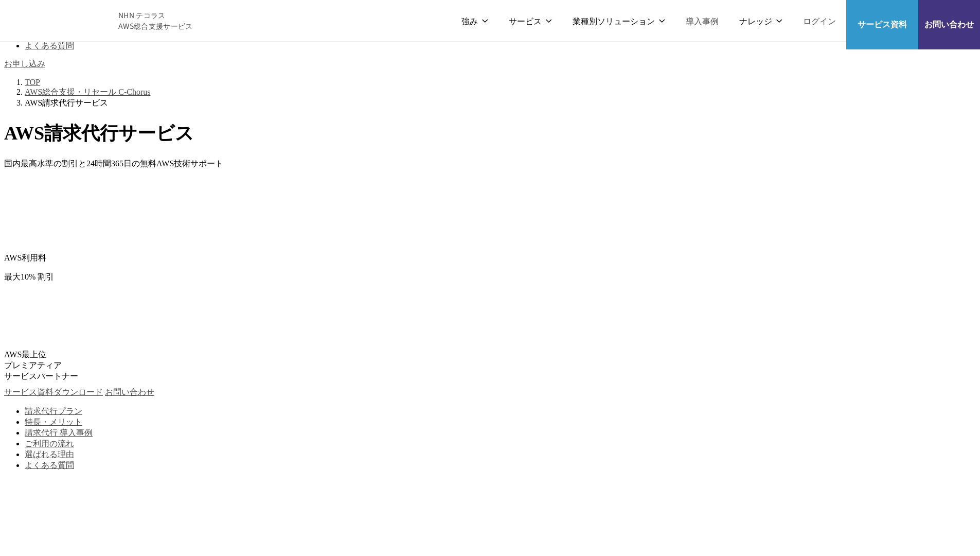 Image resolution: width=980 pixels, height=556 pixels. What do you see at coordinates (32, 81) in the screenshot?
I see `a: TOP` at bounding box center [32, 81].